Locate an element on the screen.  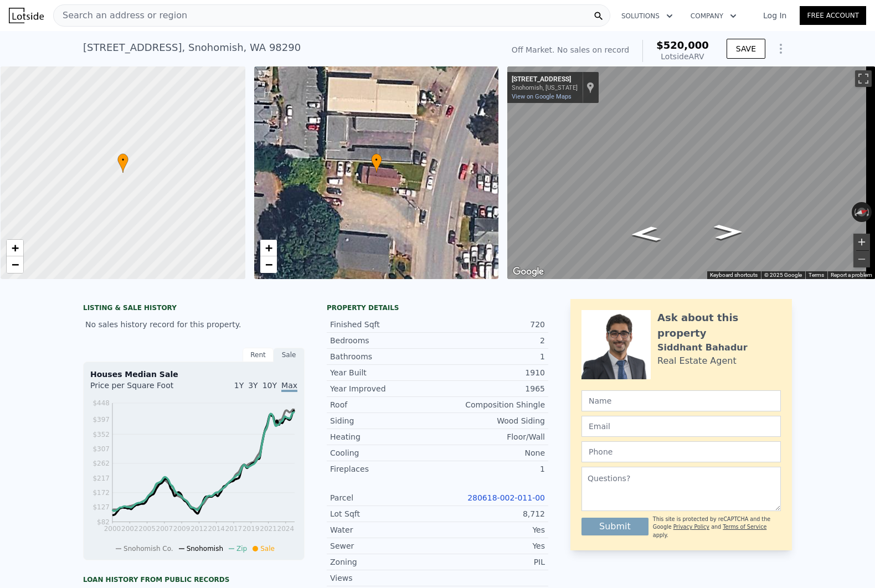
a: Zoom in is located at coordinates (15, 248).